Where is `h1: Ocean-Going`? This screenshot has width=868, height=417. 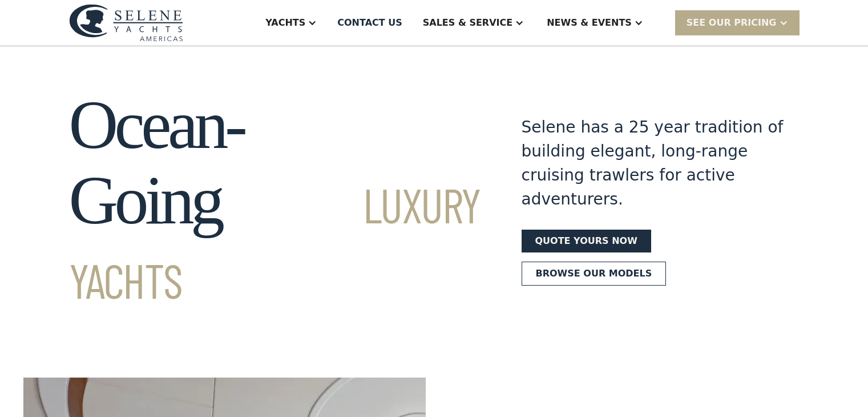 h1: Ocean-Going is located at coordinates (275, 200).